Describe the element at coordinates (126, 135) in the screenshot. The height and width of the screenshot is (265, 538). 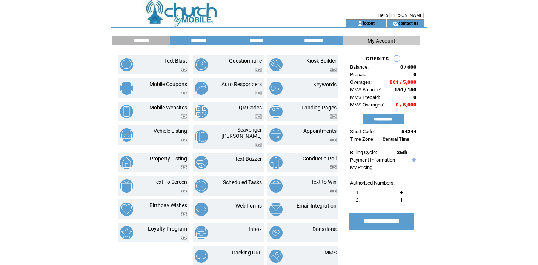
I see `img: vehicle-listing.png` at that location.